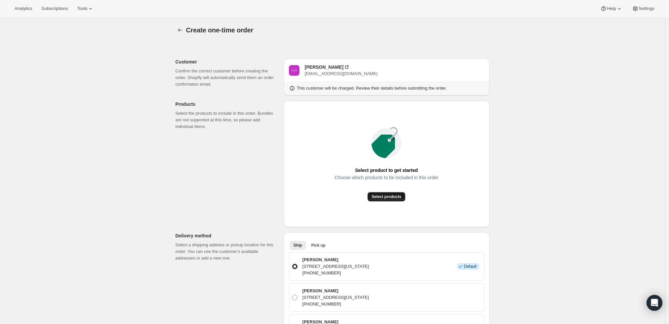  Describe the element at coordinates (220, 30) in the screenshot. I see `span: Create one-time order` at that location.